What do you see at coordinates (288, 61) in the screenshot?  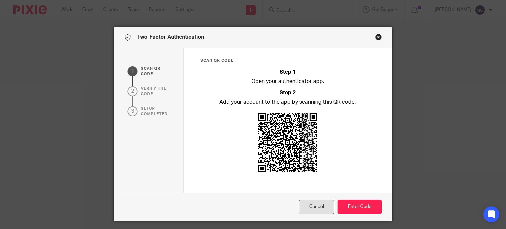 I see `h3: Scan qr code` at bounding box center [288, 61].